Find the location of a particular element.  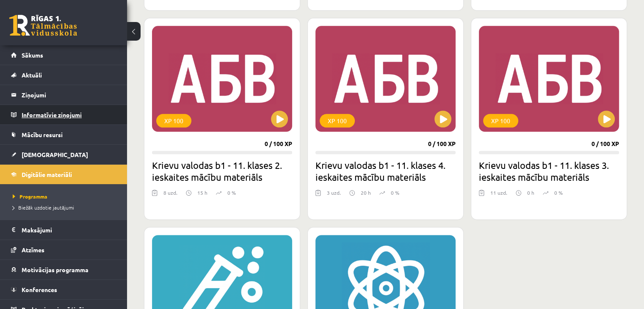

a: Informatīvie ziņojumi is located at coordinates (63, 115).